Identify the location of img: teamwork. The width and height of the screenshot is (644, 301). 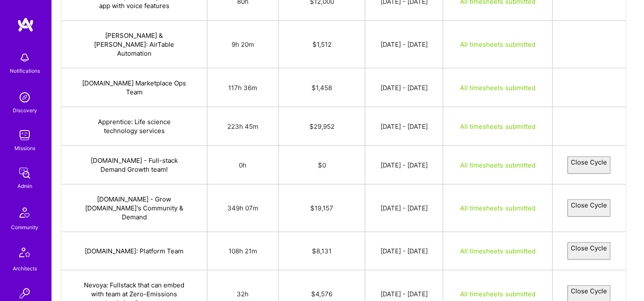
(25, 135).